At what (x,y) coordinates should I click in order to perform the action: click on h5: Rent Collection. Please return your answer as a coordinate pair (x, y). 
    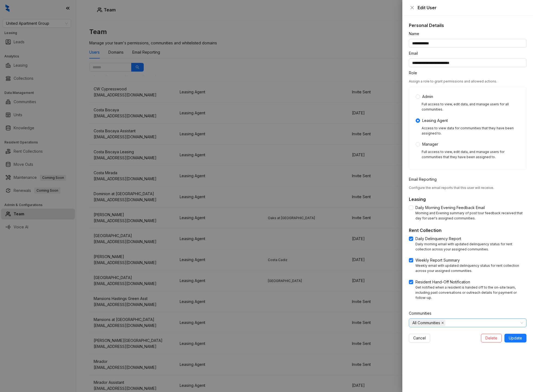
    Looking at the image, I should click on (468, 230).